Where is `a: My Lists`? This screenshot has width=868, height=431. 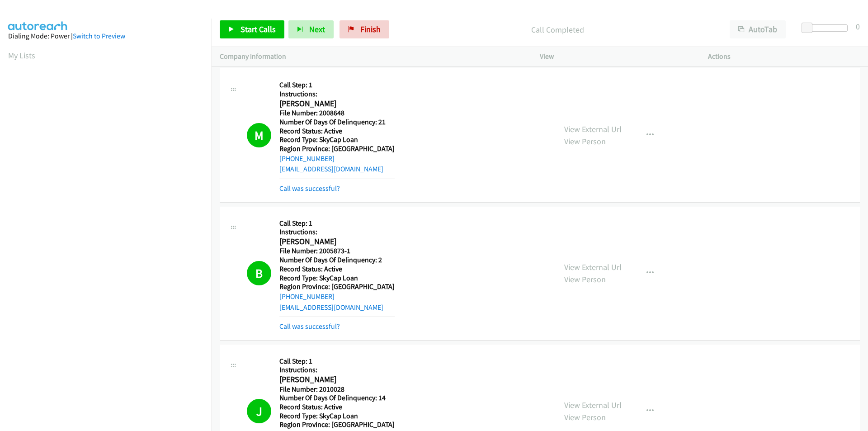 a: My Lists is located at coordinates (22, 55).